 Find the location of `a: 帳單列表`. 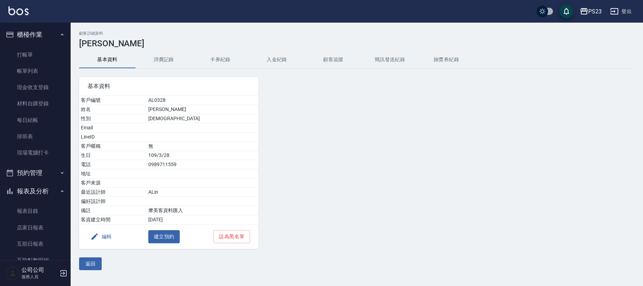

a: 帳單列表 is located at coordinates (35, 71).